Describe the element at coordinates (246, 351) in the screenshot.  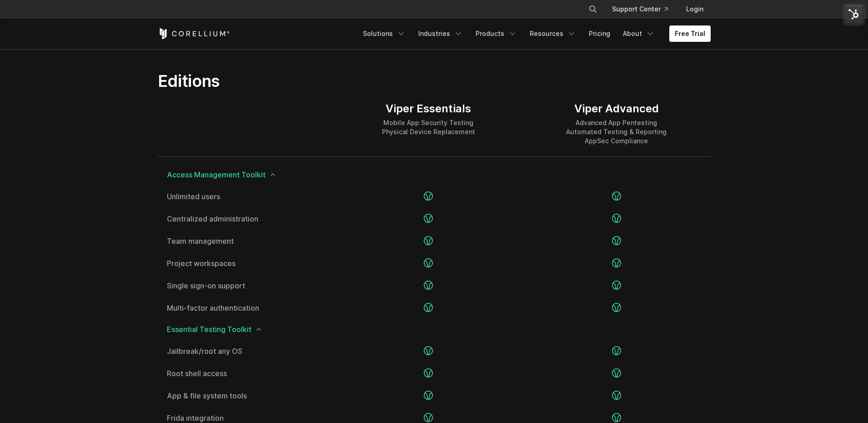
I see `span: Jailbreak/root any OS` at that location.